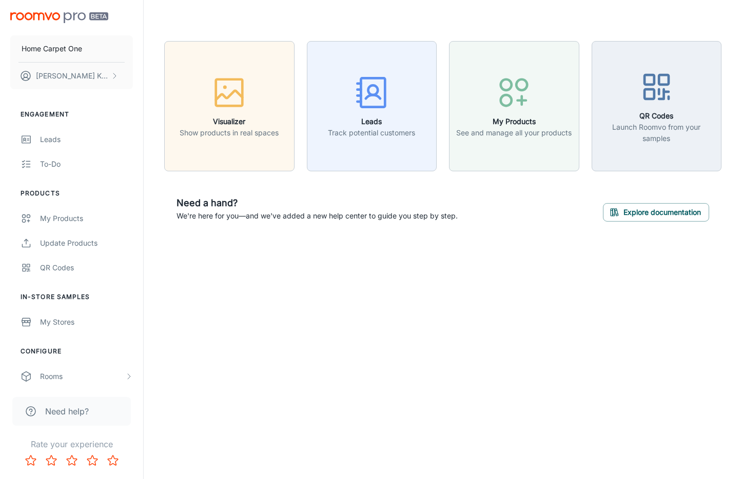 The image size is (742, 479). Describe the element at coordinates (657, 105) in the screenshot. I see `a: QR CodesLaunch Roomvo from your samples` at that location.